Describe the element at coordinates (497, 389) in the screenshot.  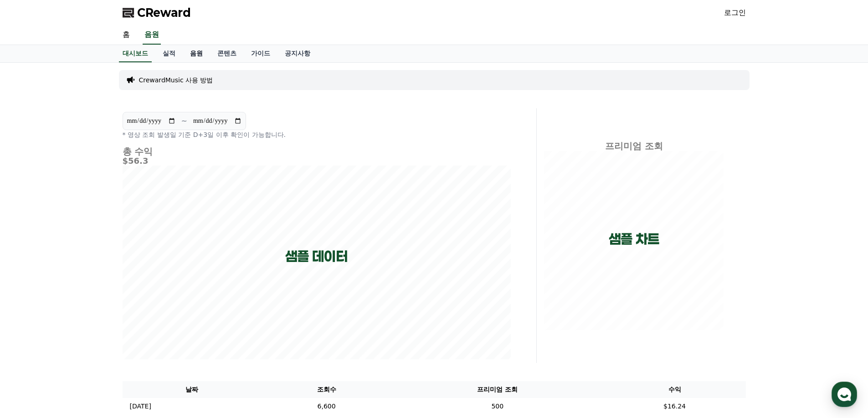
I see `th: 프리미엄 조회` at that location.